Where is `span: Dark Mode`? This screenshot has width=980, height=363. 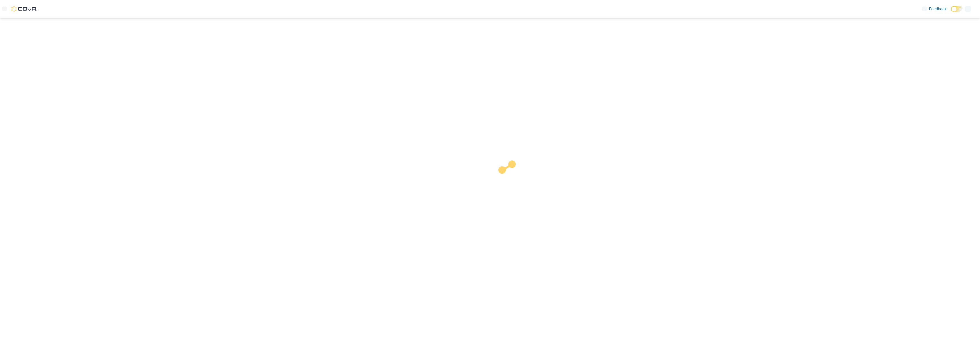
span: Dark Mode is located at coordinates (951, 12).